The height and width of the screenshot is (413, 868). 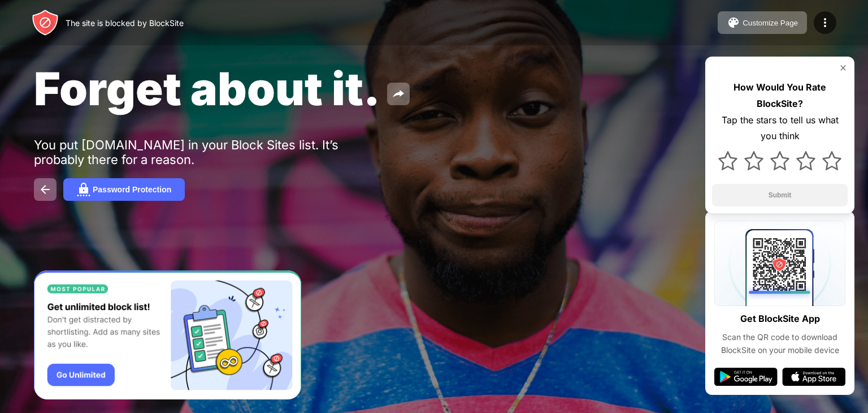 What do you see at coordinates (780, 95) in the screenshot?
I see `div: How Would You Rate BlockSite?` at bounding box center [780, 95].